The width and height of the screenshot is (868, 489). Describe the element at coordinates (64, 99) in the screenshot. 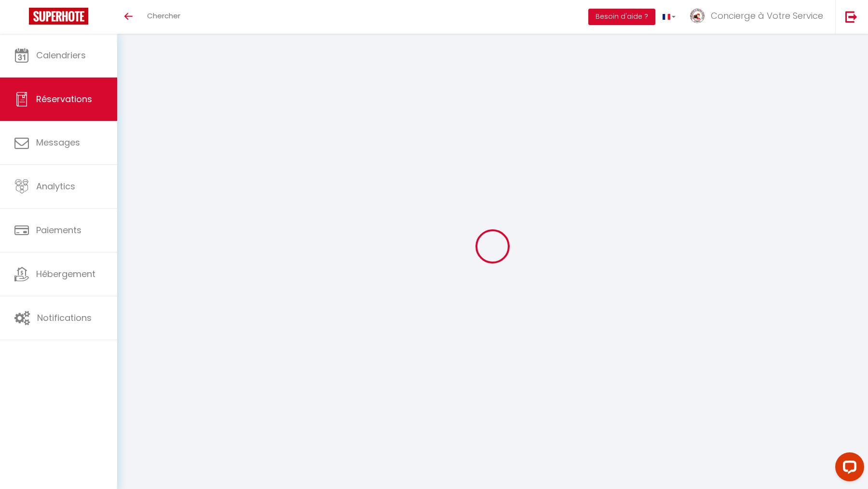

I see `span: Réservations` at that location.